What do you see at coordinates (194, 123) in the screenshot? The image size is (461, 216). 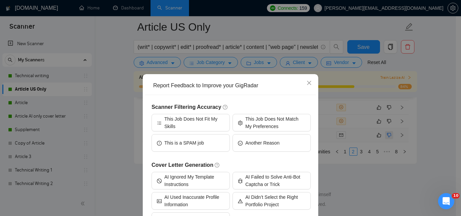 I see `span: This Job Does Not Fit My Skills` at bounding box center [194, 123].